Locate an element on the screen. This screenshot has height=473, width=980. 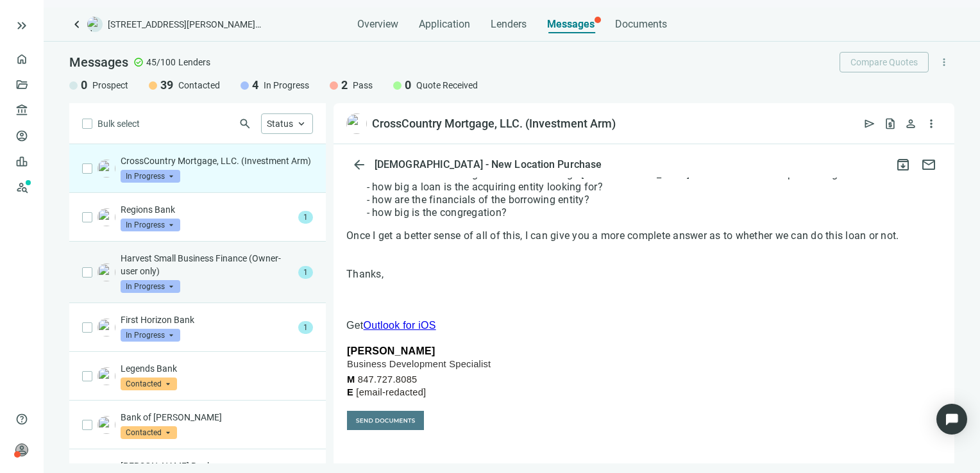
p: Harvest Small Business Finance (Owner-user only) is located at coordinates (207, 265).